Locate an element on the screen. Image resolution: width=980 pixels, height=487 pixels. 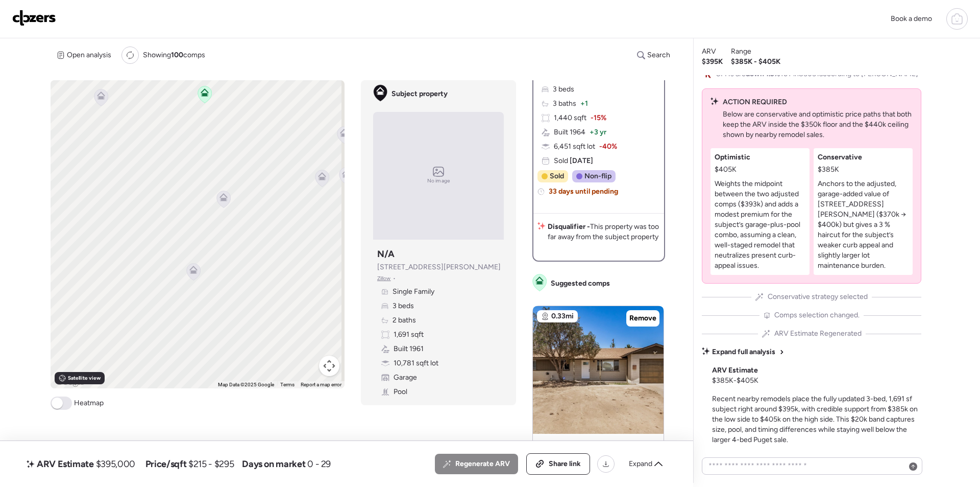
span: -15% is located at coordinates (598, 118).